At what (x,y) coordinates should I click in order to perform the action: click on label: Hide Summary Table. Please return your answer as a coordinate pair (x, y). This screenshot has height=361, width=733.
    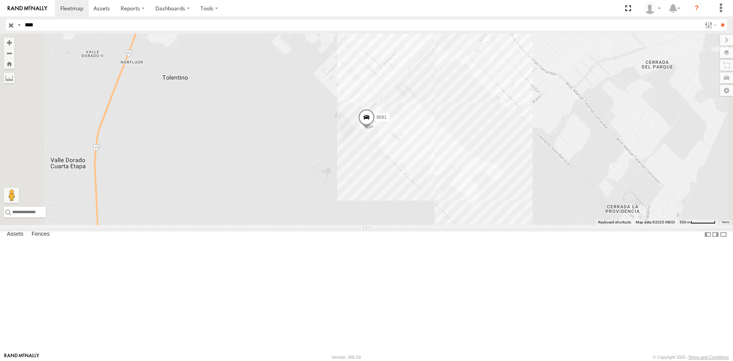
    Looking at the image, I should click on (723, 234).